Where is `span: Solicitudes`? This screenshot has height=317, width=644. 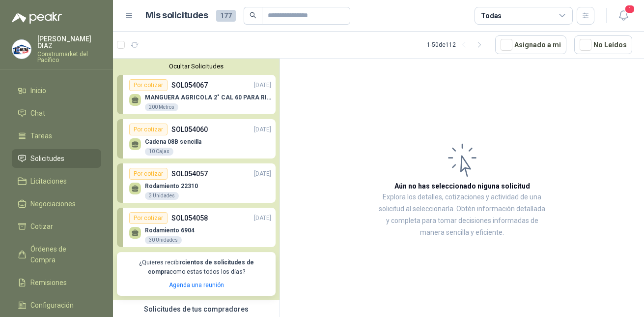 span: Solicitudes is located at coordinates (47, 158).